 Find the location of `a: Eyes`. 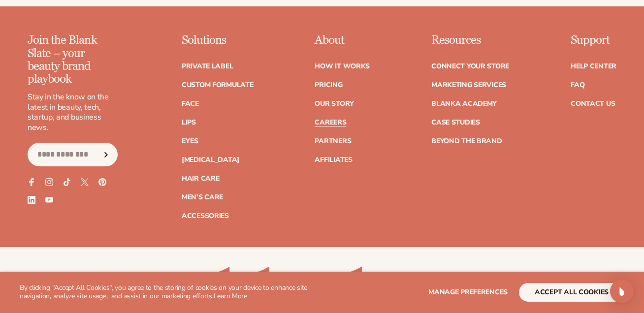

a: Eyes is located at coordinates (190, 141).